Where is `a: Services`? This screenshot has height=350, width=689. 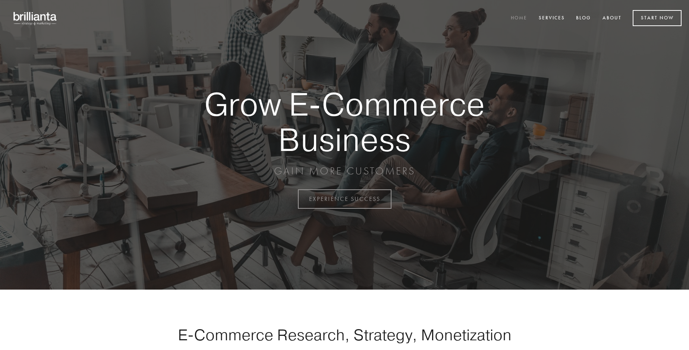
a: Services is located at coordinates (552, 18).